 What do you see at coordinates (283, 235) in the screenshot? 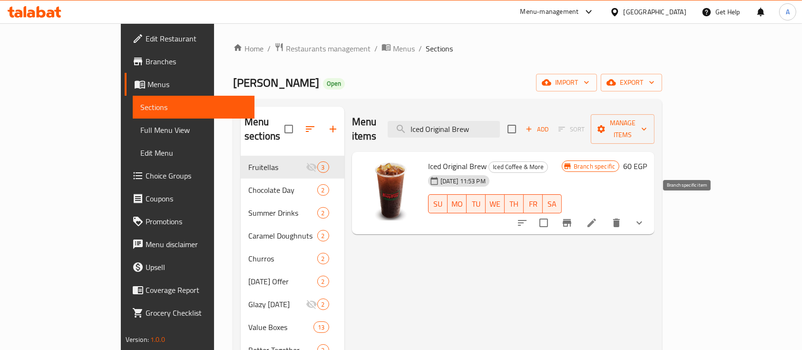
I see `span: Caramel Doughnuts` at bounding box center [283, 235].